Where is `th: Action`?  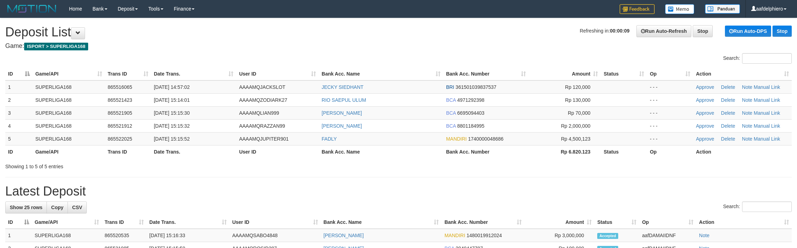 th: Action is located at coordinates (742, 151).